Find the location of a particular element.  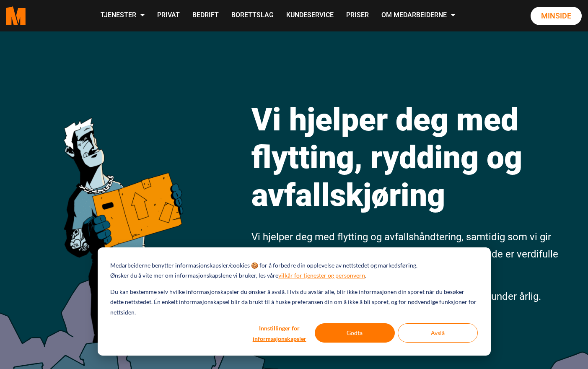

p: Ønsker du å vite mer om informasjonskapslene vi bruker, les våre . is located at coordinates (238, 276).